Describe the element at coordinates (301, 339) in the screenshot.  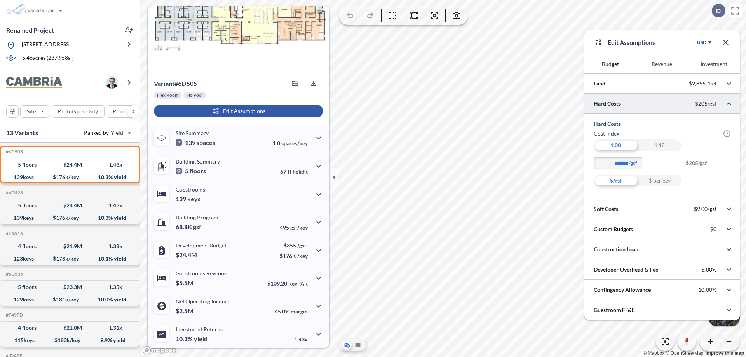
I see `p: 1.43x` at that location.